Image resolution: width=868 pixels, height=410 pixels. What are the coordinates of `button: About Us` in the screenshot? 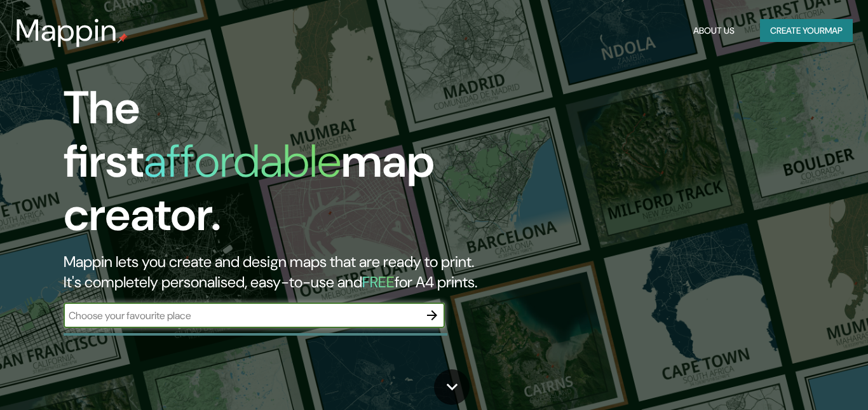 It's located at (714, 30).